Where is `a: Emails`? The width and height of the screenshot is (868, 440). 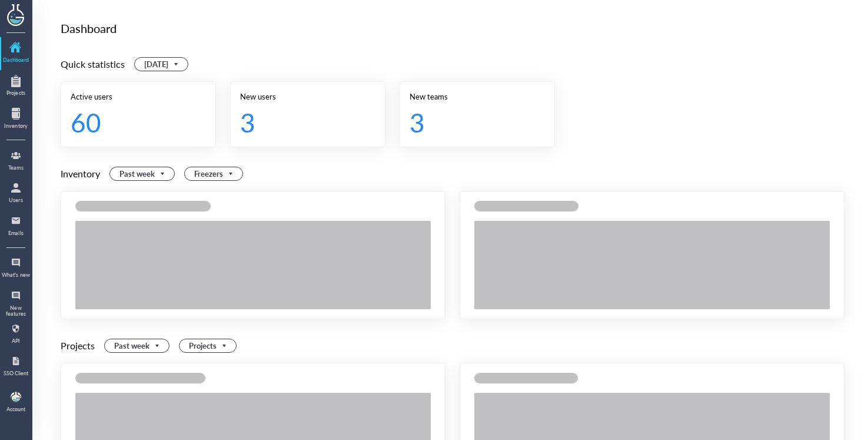
a: Emails is located at coordinates (16, 227).